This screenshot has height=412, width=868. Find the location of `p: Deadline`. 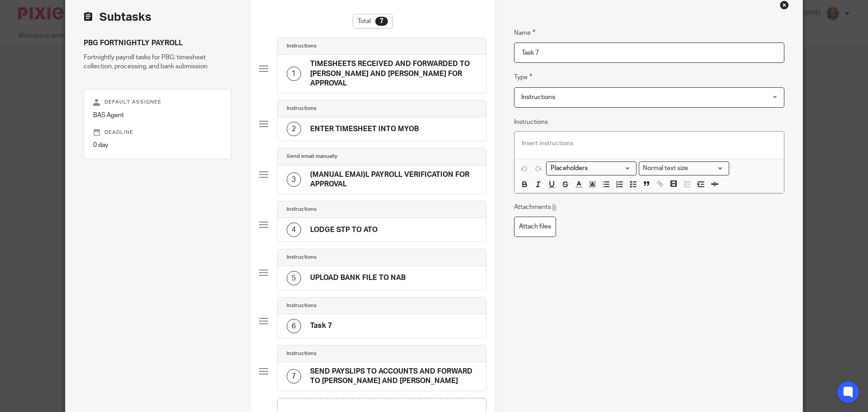

p: Deadline is located at coordinates (157, 132).